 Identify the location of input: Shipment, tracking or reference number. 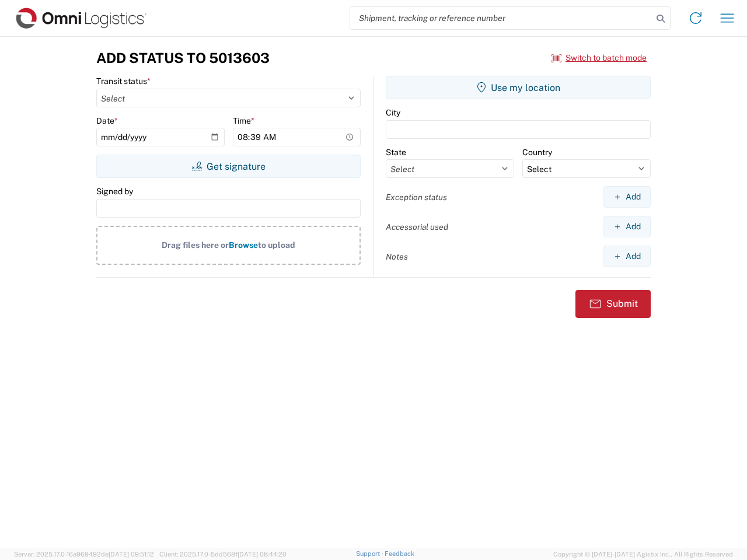
(501, 18).